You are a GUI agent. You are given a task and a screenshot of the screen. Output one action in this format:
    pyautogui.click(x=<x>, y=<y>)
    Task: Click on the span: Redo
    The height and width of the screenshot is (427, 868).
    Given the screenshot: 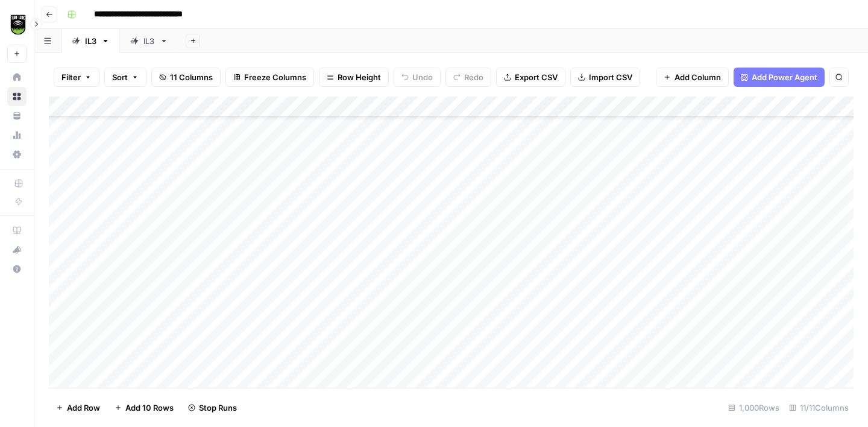 What is the action you would take?
    pyautogui.click(x=474, y=77)
    